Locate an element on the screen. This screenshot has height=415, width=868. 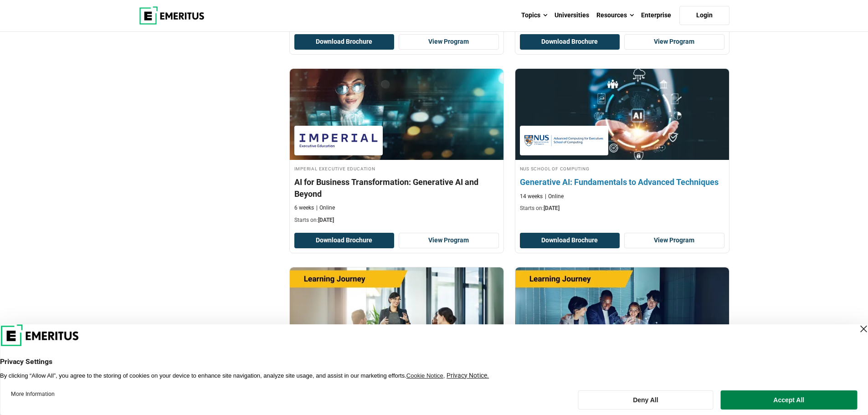
h4: NUS School of Computing is located at coordinates (622, 168).